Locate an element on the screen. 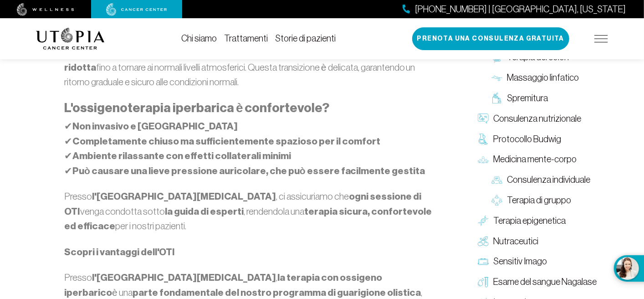  a: Trattamenti is located at coordinates (246, 38).